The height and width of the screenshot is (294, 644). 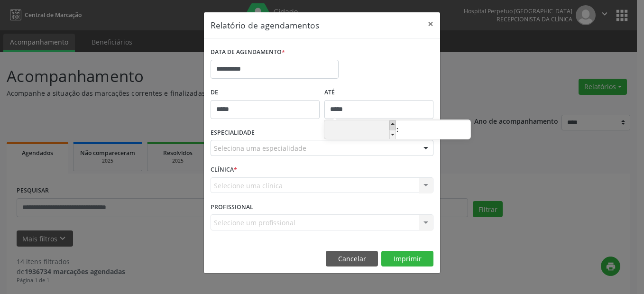 I want to click on h5: Relatório de agendamentos, so click(x=265, y=25).